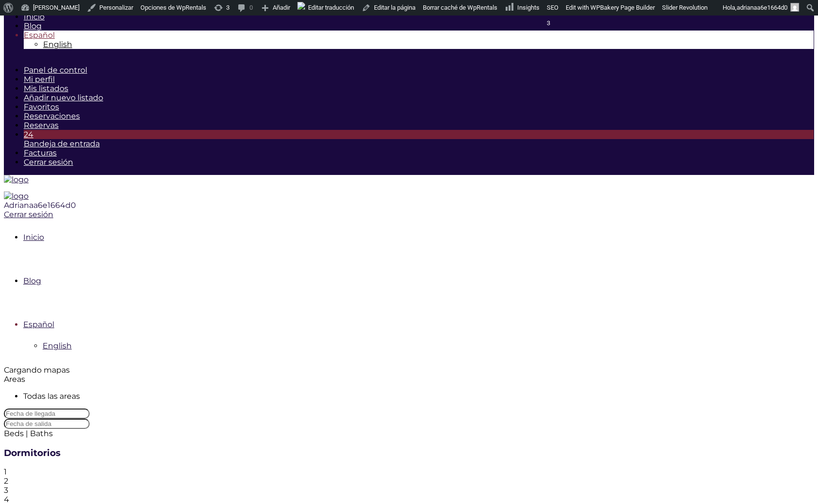 This screenshot has width=818, height=504. Describe the element at coordinates (419, 139) in the screenshot. I see `a: 24Bandeja de entrada` at that location.